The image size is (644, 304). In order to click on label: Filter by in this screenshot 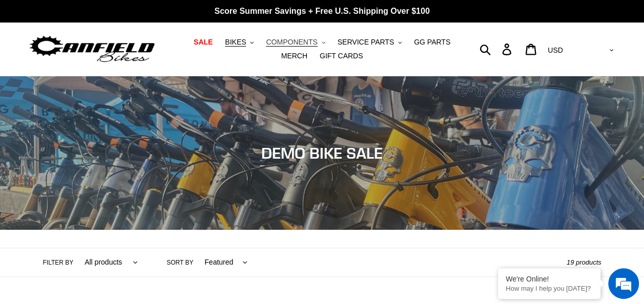, I will do `click(58, 263)`.